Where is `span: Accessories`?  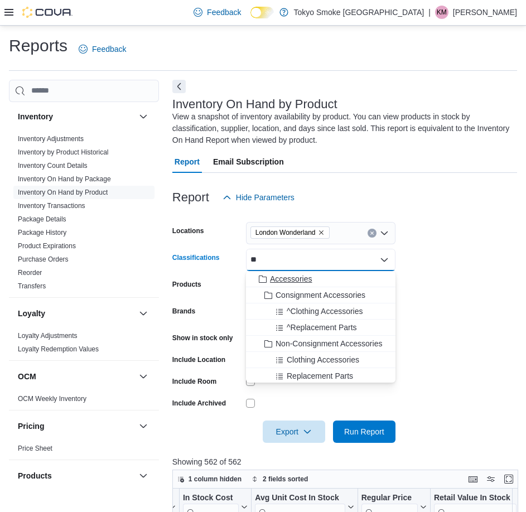 span: Accessories is located at coordinates (291, 279).